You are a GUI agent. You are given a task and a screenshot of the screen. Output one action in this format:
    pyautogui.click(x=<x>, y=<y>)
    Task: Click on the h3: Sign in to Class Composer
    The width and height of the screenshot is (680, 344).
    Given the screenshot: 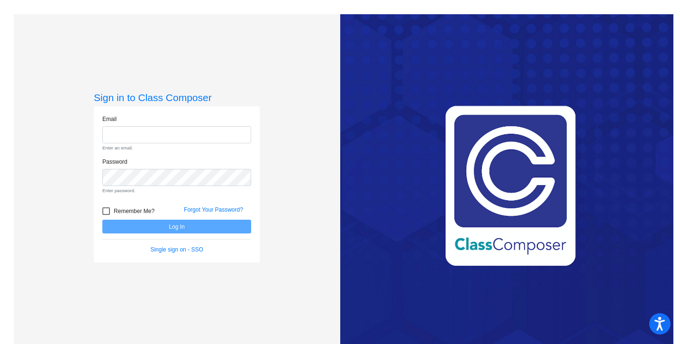 What is the action you would take?
    pyautogui.click(x=177, y=97)
    